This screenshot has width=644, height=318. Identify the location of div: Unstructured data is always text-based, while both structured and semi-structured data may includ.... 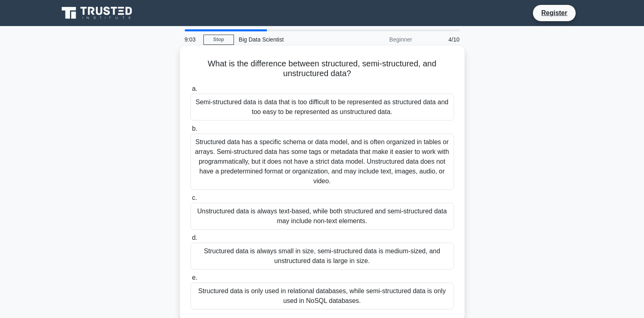
(322, 216).